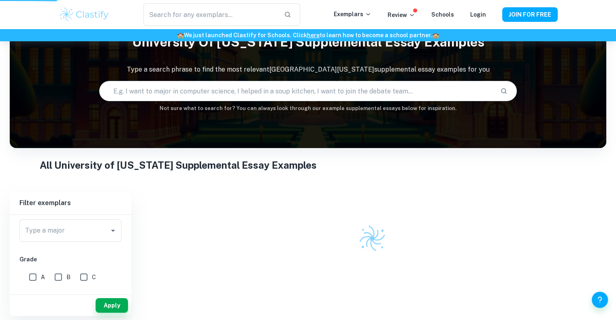 This screenshot has width=616, height=320. Describe the element at coordinates (210, 15) in the screenshot. I see `input: Search for any exemplars...` at that location.